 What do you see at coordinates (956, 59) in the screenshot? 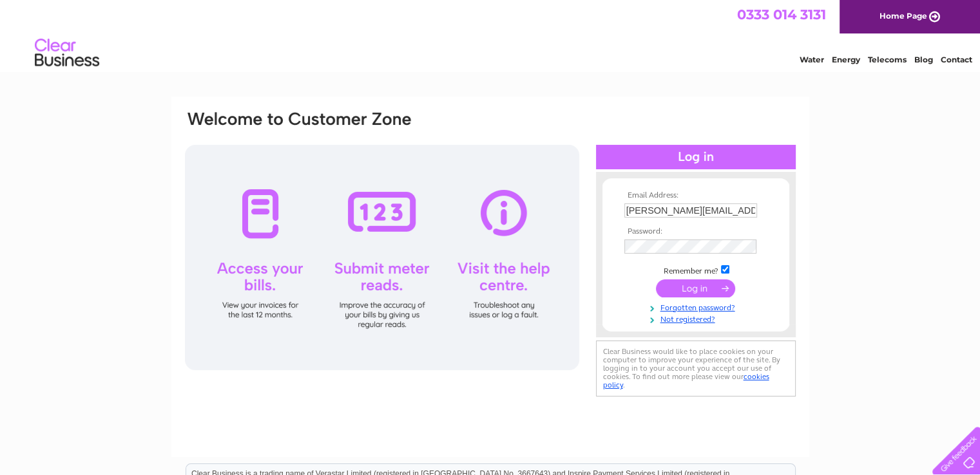
I see `a: Contact` at bounding box center [956, 59].